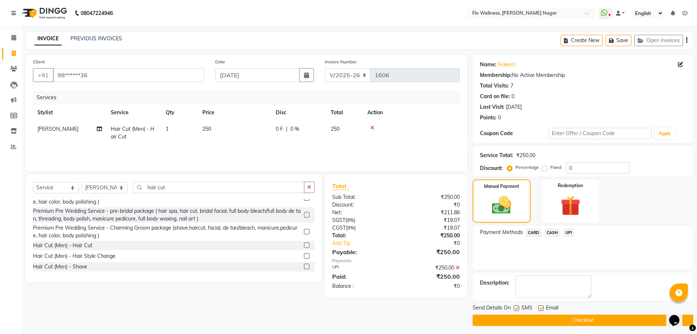 This screenshot has width=697, height=334. Describe the element at coordinates (494, 86) in the screenshot. I see `div: Total Visits:` at that location.